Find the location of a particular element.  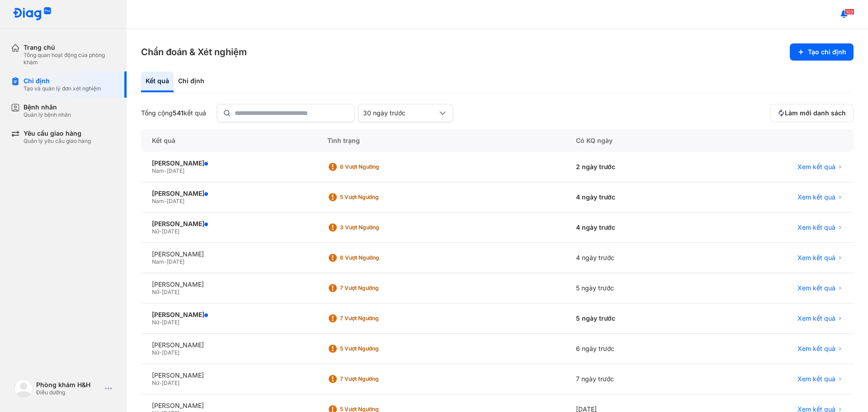

span: 103 is located at coordinates (850, 12).